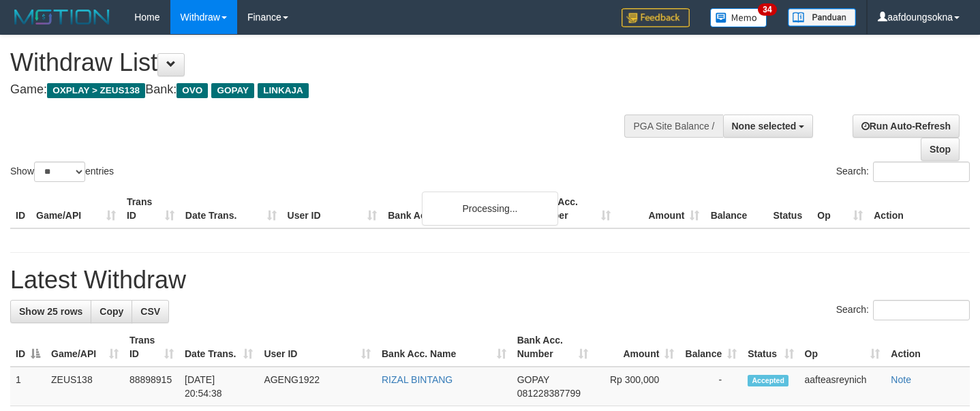  What do you see at coordinates (62, 172) in the screenshot?
I see `label: Show entries` at bounding box center [62, 172].